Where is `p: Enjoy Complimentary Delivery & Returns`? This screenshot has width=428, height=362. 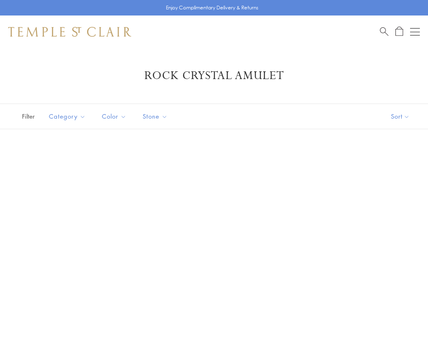 p: Enjoy Complimentary Delivery & Returns is located at coordinates (212, 8).